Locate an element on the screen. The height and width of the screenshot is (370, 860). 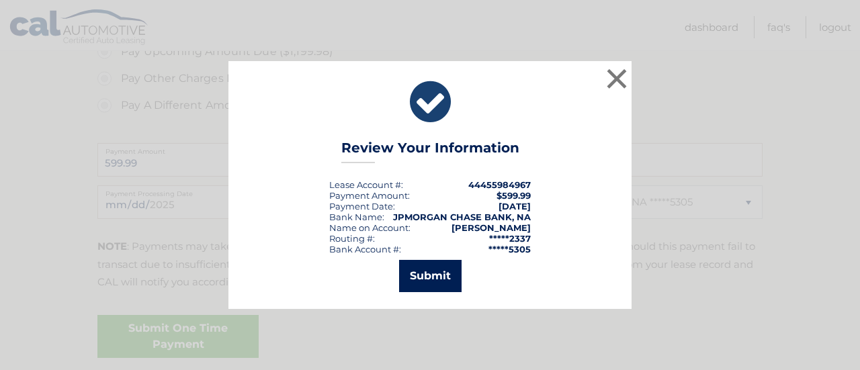
div: Payment Amount: is located at coordinates (370, 196).